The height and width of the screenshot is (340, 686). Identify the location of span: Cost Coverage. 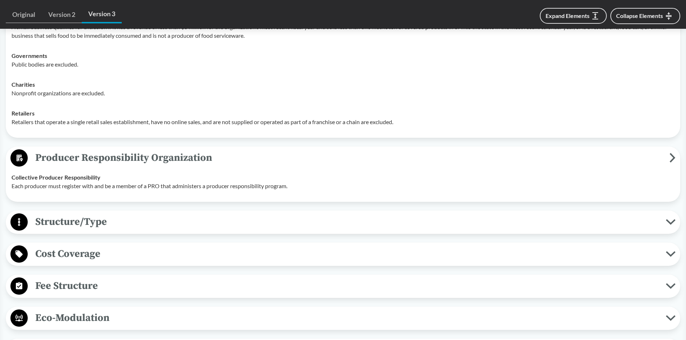
(347, 254).